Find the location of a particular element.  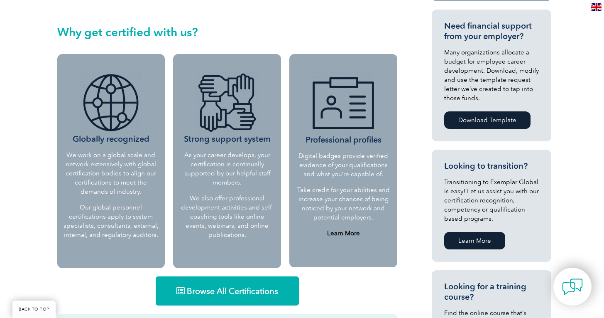

h3: Professional profiles is located at coordinates (343, 108).